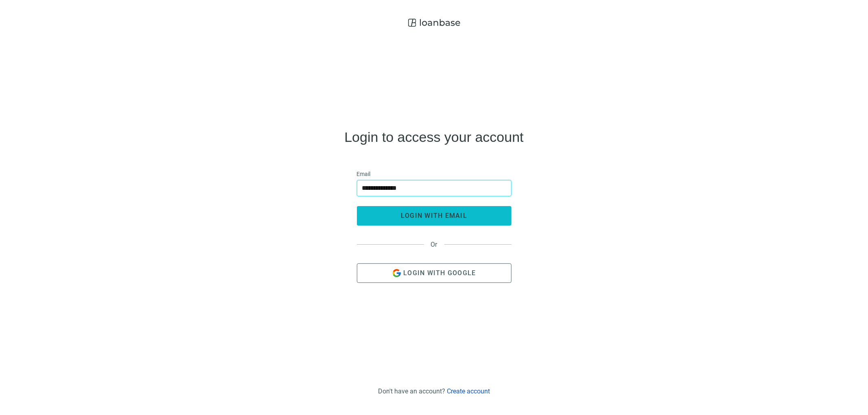  I want to click on span: login with email, so click(434, 216).